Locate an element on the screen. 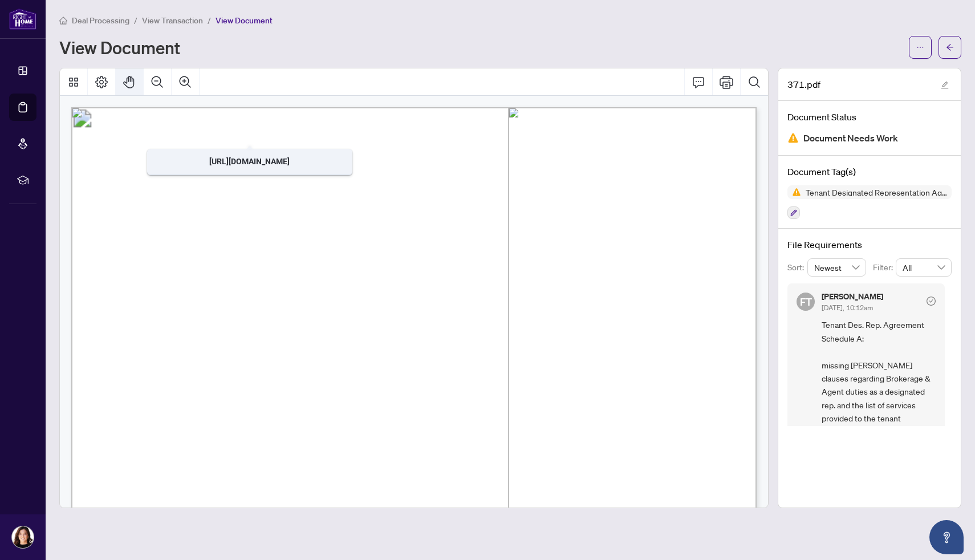 Image resolution: width=975 pixels, height=560 pixels. h4: File Requirements is located at coordinates (869, 245).